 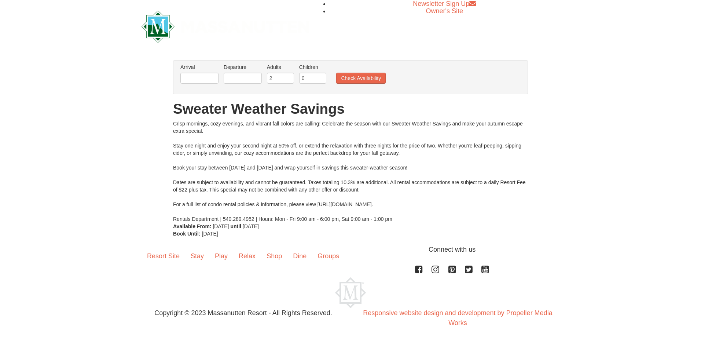 What do you see at coordinates (274, 256) in the screenshot?
I see `a: Shop` at bounding box center [274, 256].